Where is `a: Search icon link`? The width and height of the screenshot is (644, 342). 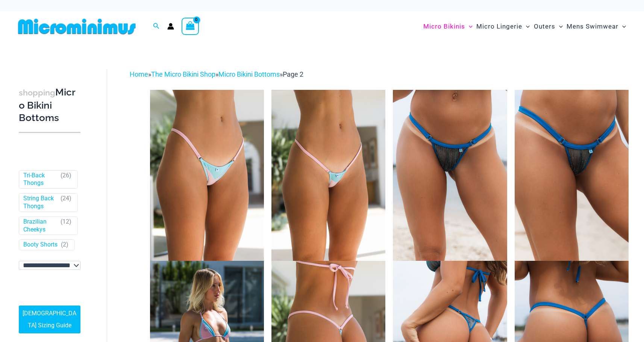 a: Search icon link is located at coordinates (156, 26).